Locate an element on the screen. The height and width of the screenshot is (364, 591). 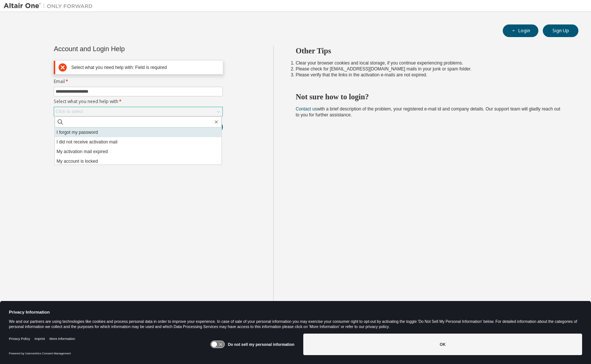
img: Altair One is located at coordinates (50, 6).